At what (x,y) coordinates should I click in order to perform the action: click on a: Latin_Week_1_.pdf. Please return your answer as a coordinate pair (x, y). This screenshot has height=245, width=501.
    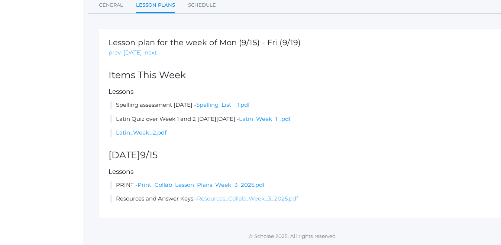
    Looking at the image, I should click on (264, 119).